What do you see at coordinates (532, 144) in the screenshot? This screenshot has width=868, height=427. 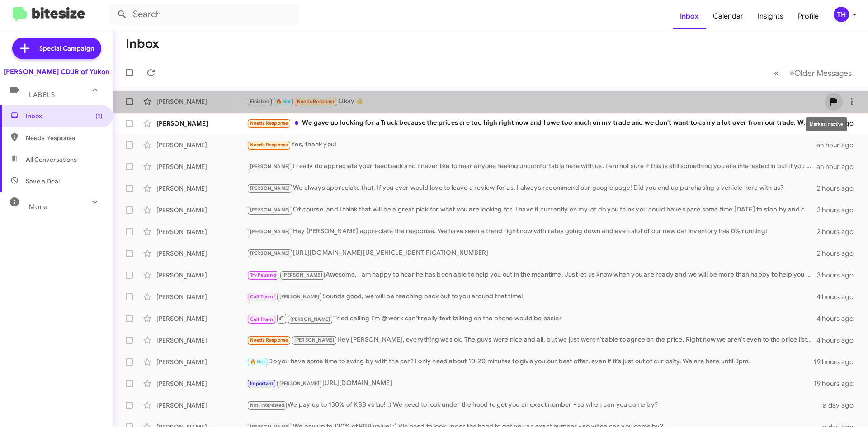 I see `div: Yes, thank you!` at bounding box center [532, 144].